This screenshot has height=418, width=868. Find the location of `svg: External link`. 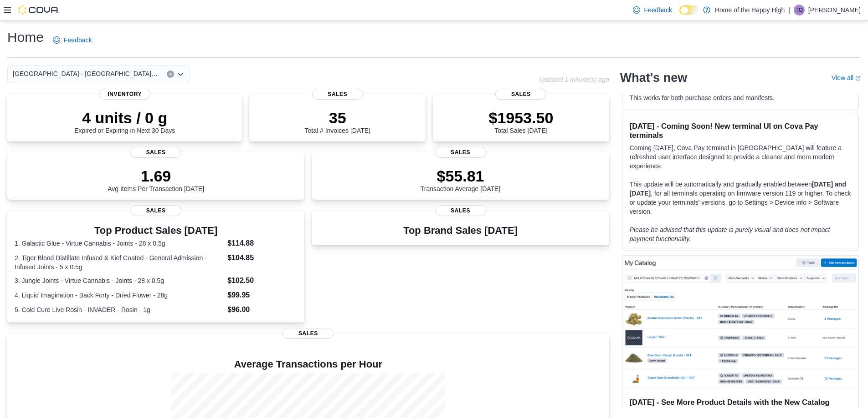

svg: External link is located at coordinates (858, 78).